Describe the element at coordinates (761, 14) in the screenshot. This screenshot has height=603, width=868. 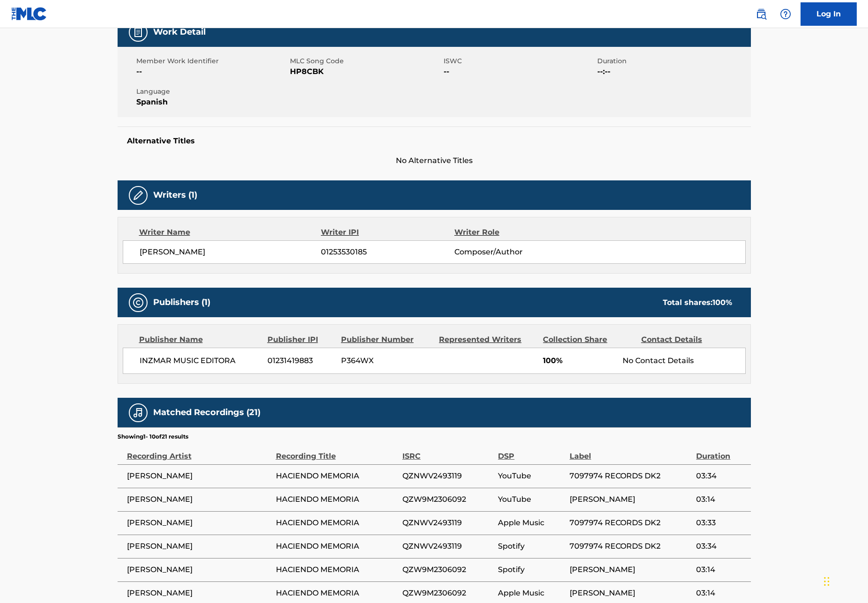
I see `img: search` at that location.